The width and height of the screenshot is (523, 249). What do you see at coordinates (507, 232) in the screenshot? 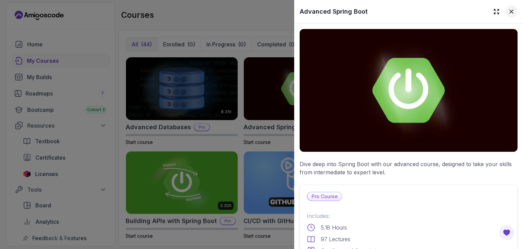
I see `button: Open Feedback Button` at bounding box center [507, 232].